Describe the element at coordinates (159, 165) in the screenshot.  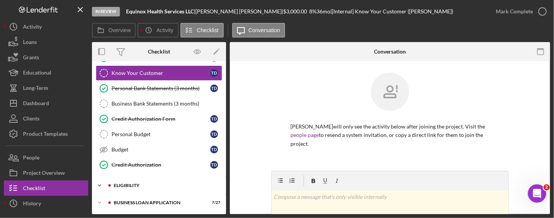
I see `a: Credit AuthorizationTD` at that location.